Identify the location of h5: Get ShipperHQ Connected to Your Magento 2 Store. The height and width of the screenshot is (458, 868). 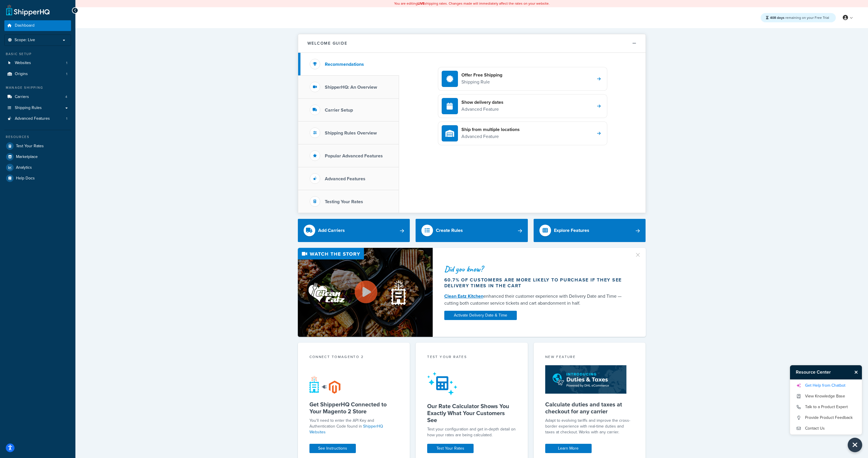
(354, 408).